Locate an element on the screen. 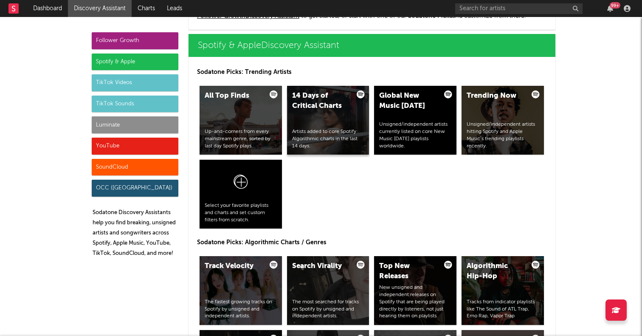 This screenshot has width=642, height=336. div: Luminate is located at coordinates (135, 125).